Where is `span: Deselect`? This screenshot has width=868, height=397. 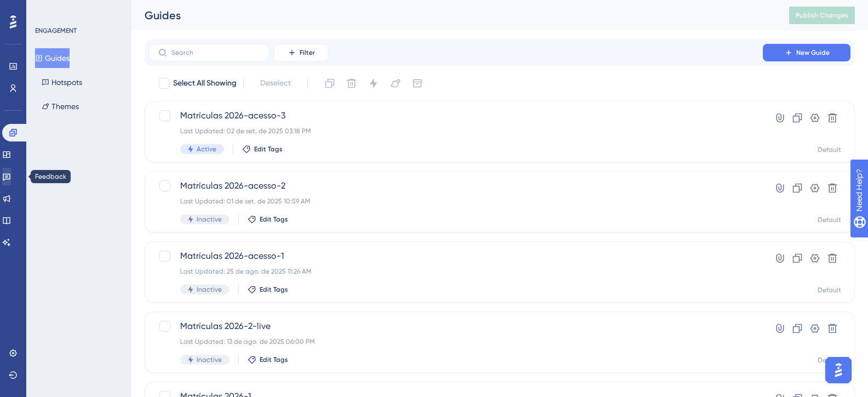 span: Deselect is located at coordinates (275, 83).